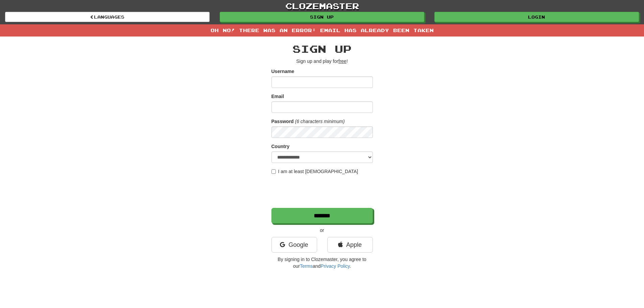 The width and height of the screenshot is (644, 308). What do you see at coordinates (283, 121) in the screenshot?
I see `label: Password` at bounding box center [283, 121].